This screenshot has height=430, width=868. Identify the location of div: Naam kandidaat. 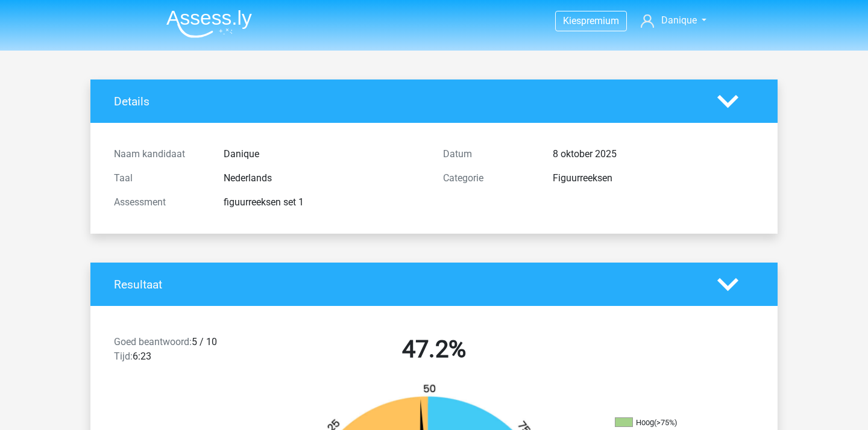
(160, 154).